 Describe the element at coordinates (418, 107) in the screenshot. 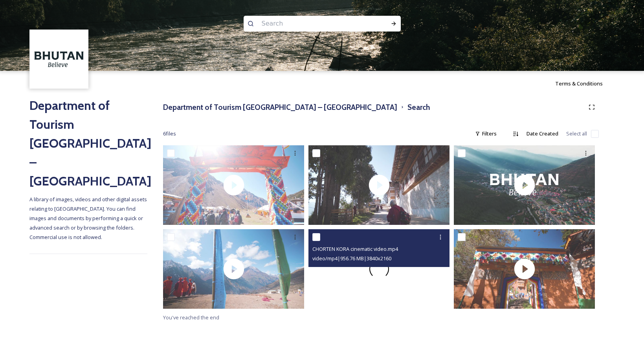

I see `h3: Search` at that location.